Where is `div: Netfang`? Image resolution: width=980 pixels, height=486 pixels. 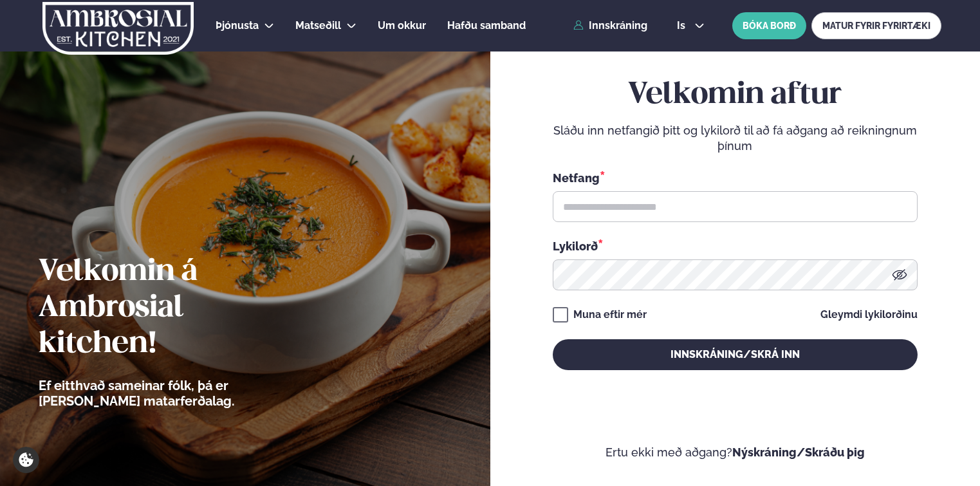
div: Netfang is located at coordinates (735, 178).